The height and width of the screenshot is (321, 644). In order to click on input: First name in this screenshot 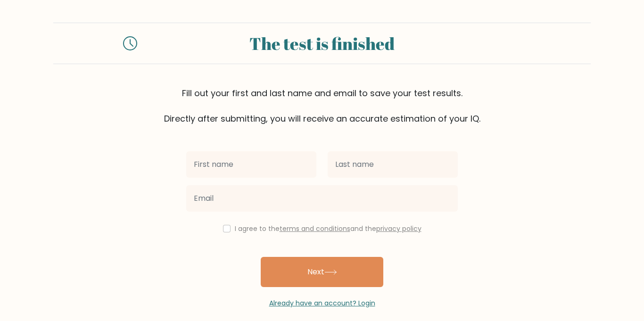, I will do `click(252, 165)`.